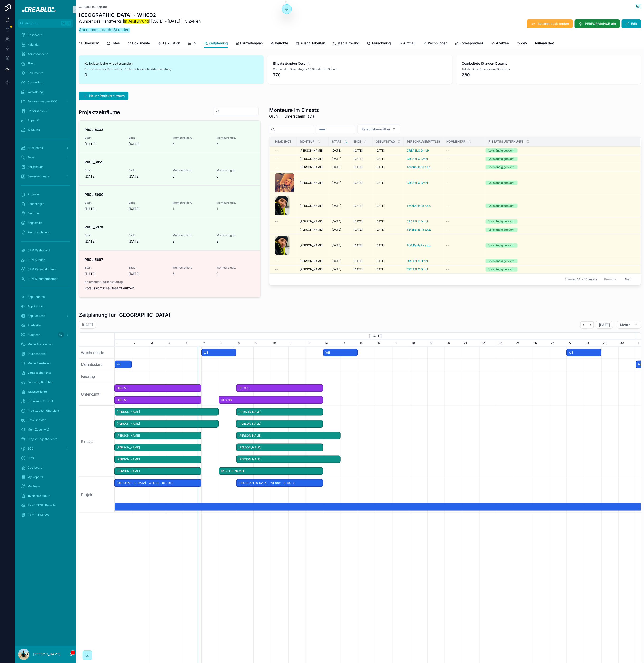 The width and height of the screenshot is (644, 663). What do you see at coordinates (236, 209) in the screenshot?
I see `span: 1` at bounding box center [236, 209].